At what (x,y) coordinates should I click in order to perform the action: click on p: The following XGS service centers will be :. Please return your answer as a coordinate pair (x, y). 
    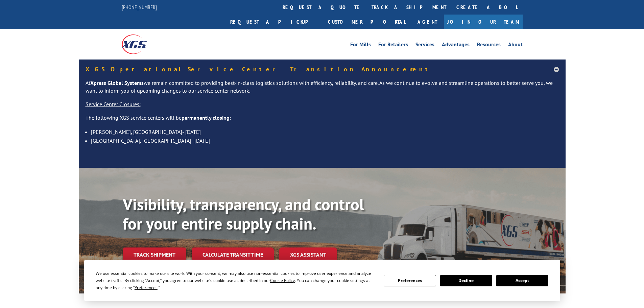
    Looking at the image, I should click on (322, 121).